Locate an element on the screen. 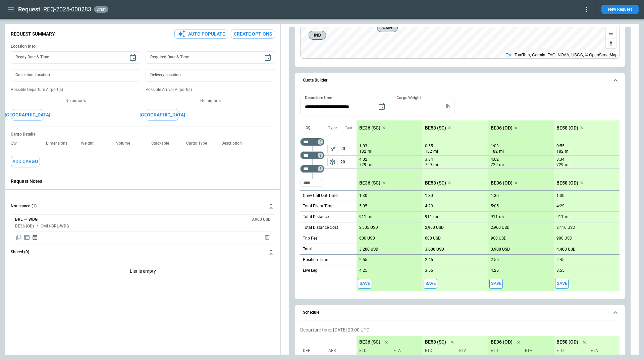 This screenshot has width=644, height=360. span: package_2 is located at coordinates (332, 162).